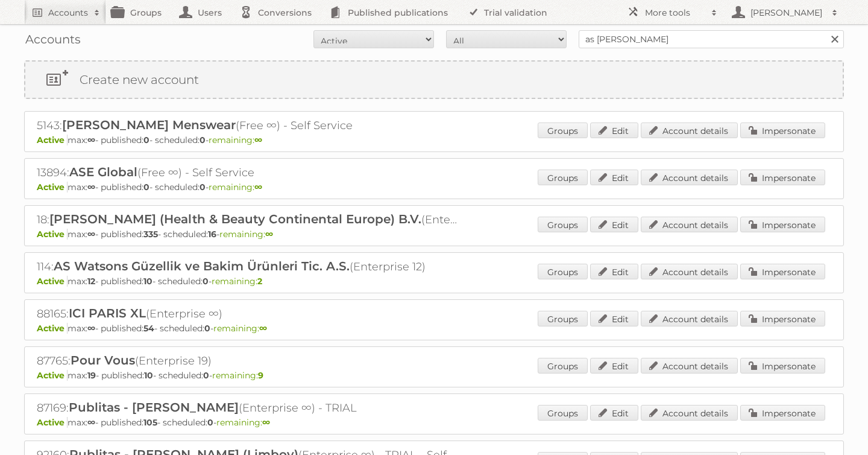  Describe the element at coordinates (150, 422) in the screenshot. I see `strong: 105` at that location.